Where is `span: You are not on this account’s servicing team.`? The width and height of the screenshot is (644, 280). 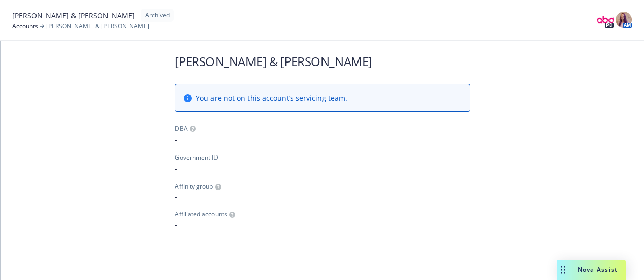
span: You are not on this account’s servicing team. is located at coordinates (271, 98).